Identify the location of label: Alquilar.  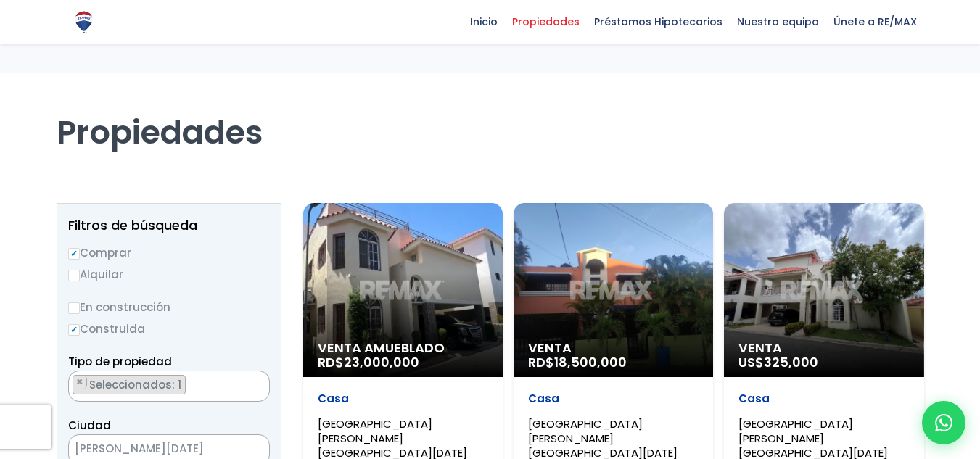
(169, 274).